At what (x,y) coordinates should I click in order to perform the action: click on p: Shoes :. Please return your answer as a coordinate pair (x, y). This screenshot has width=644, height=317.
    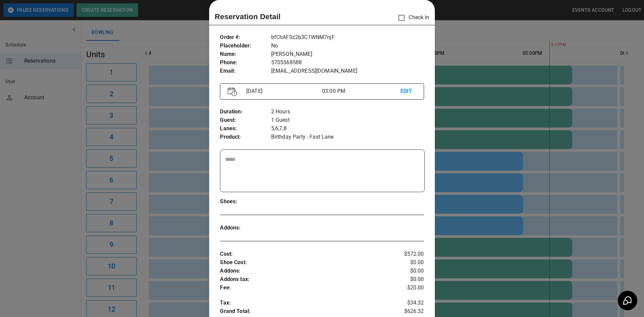
    Looking at the image, I should click on (245, 202).